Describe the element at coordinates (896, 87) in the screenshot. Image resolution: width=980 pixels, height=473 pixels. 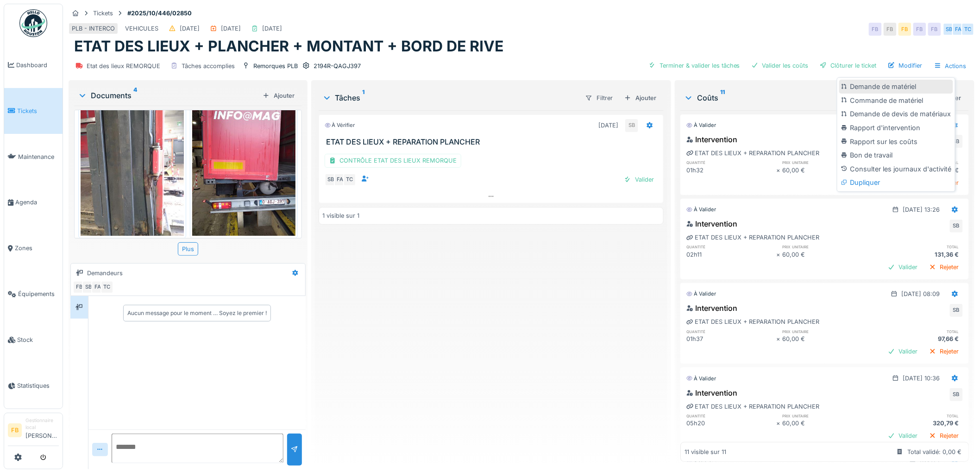
I see `div: Demande de matériel` at that location.